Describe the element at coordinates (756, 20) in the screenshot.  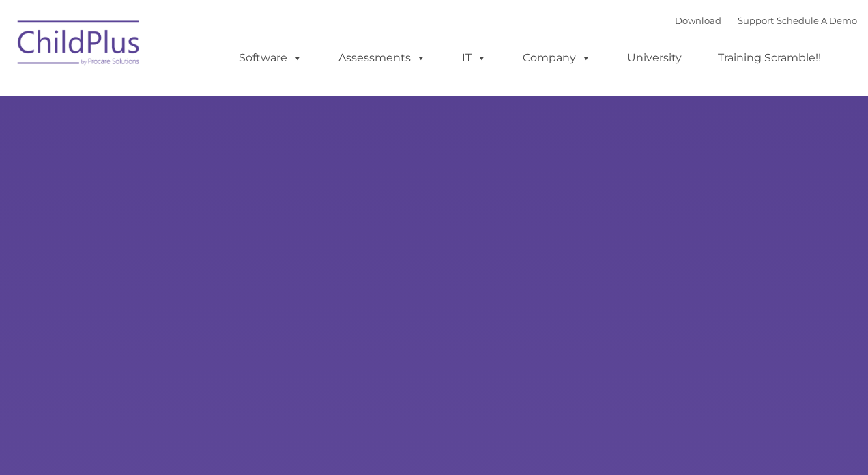
I see `a: Support` at that location.